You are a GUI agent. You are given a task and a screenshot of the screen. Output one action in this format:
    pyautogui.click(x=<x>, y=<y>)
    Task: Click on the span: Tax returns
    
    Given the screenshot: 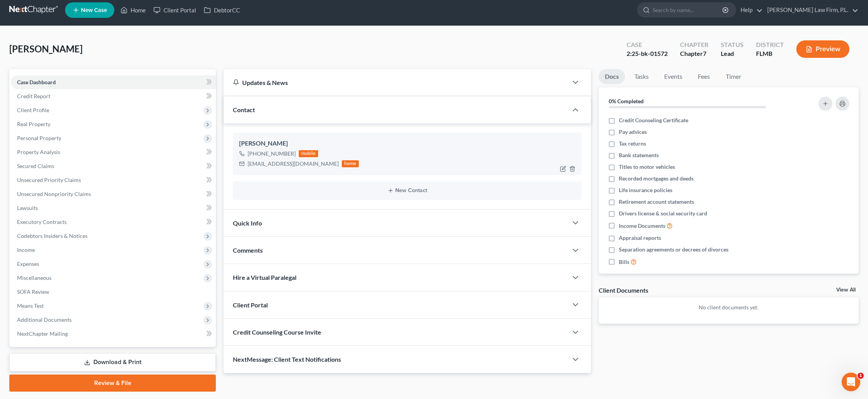 What is the action you would take?
    pyautogui.click(x=632, y=144)
    